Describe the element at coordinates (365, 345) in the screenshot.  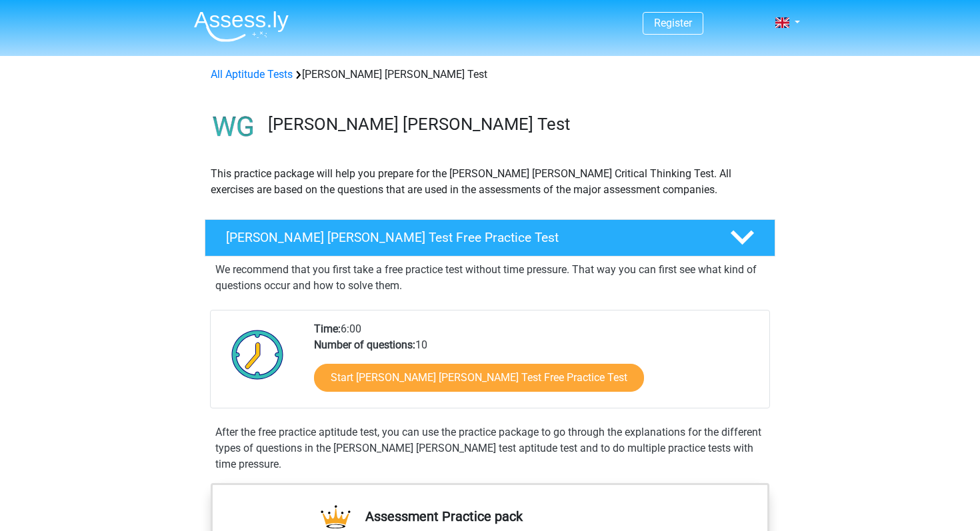
I see `b: Number of questions:` at that location.